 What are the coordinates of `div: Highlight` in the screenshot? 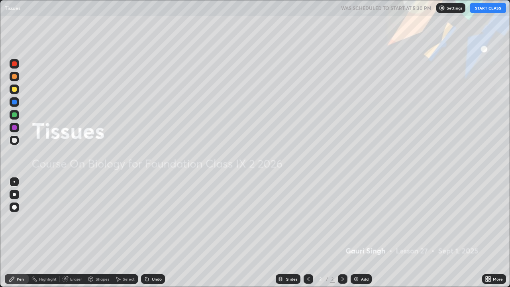 It's located at (48, 279).